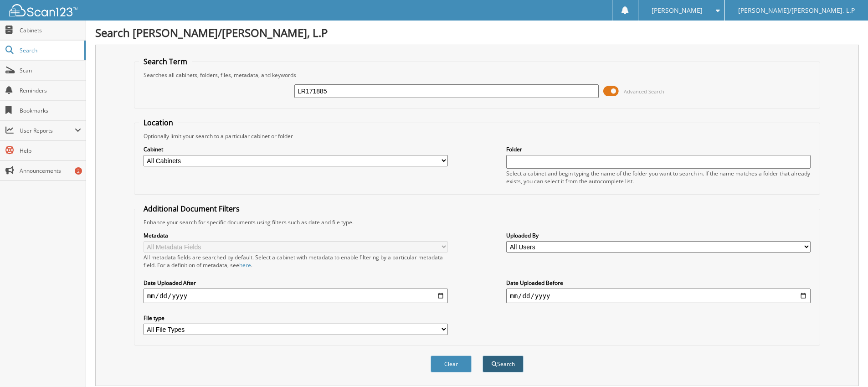 This screenshot has height=387, width=868. I want to click on div: Searches all cabinets, folders, files, metadata, and keywords, so click(477, 75).